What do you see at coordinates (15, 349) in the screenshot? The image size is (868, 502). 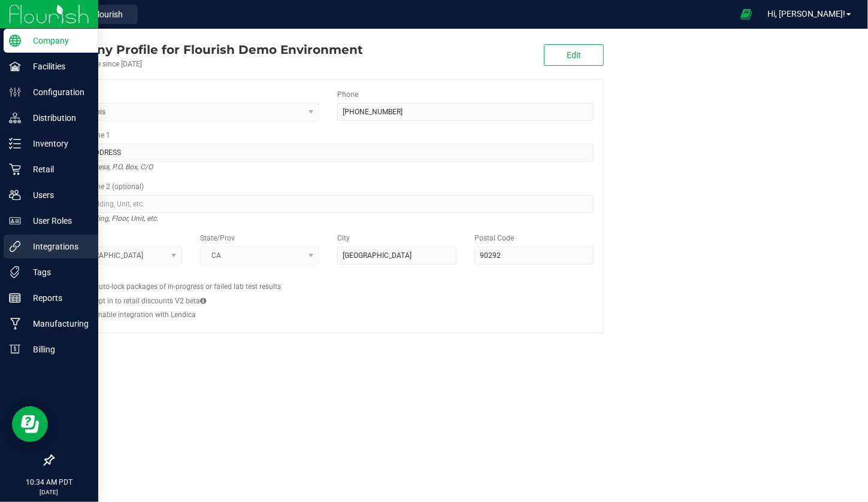 I see `inline-svg: Billing` at bounding box center [15, 349].